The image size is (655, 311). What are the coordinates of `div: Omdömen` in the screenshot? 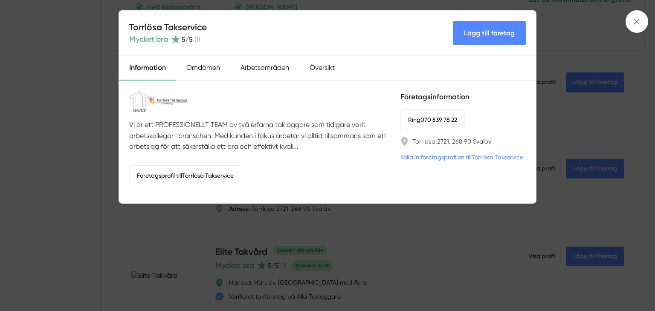 It's located at (203, 68).